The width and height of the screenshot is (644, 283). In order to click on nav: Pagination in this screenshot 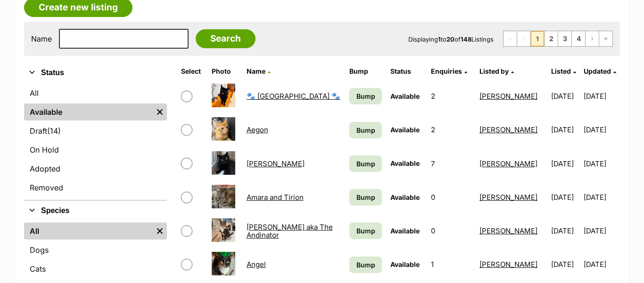, I will do `click(558, 39)`.